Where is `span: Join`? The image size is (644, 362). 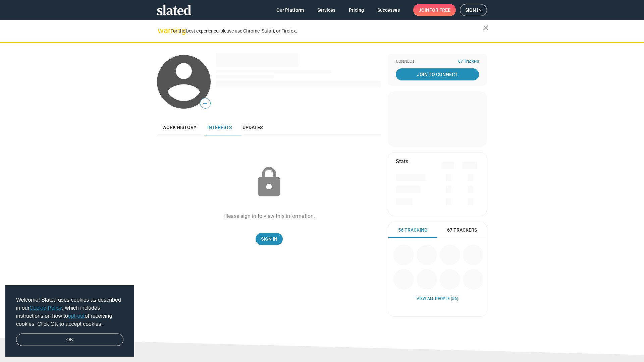 span: Join is located at coordinates (435, 10).